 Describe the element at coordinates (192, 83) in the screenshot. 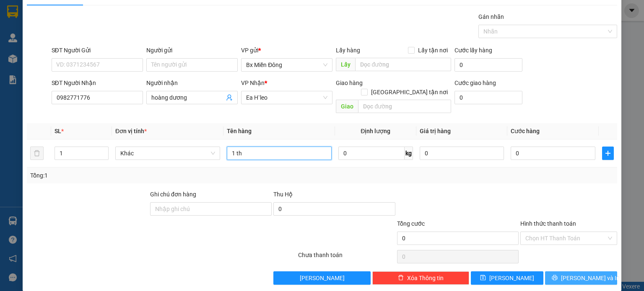

I see `div: Người nhận` at that location.